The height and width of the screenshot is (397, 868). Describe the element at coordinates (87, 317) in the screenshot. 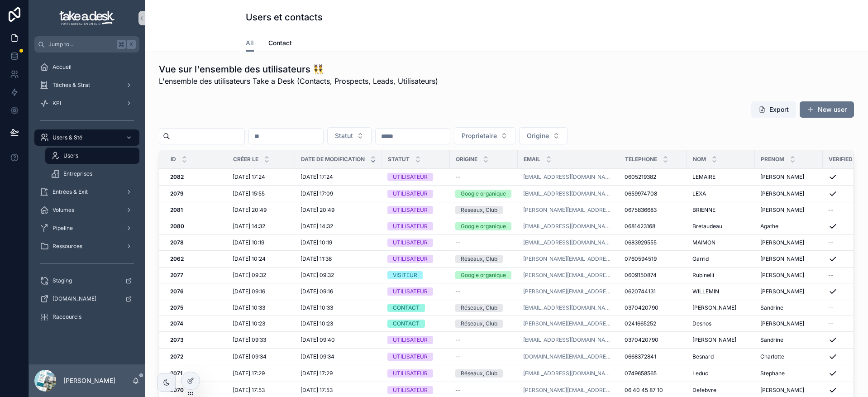

I see `a: Raccourcis` at that location.